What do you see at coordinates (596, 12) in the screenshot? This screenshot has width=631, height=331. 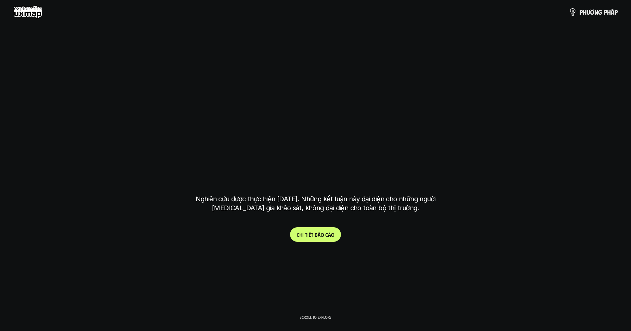 I see `span: n` at bounding box center [596, 12].